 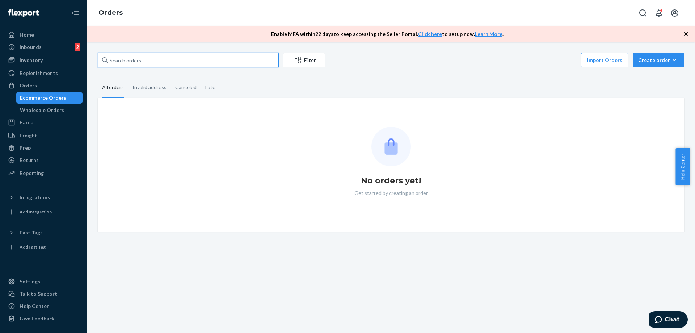 I want to click on div: All orders, so click(x=113, y=88).